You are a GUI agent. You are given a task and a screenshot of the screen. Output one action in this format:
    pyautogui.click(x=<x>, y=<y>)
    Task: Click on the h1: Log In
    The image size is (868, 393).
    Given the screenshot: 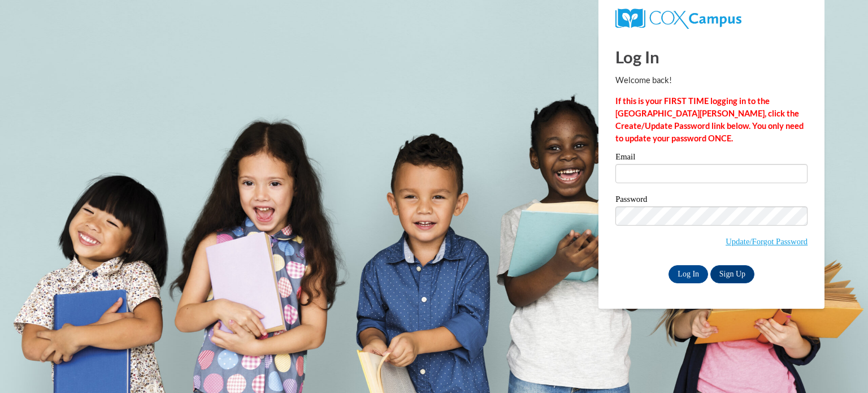 What is the action you would take?
    pyautogui.click(x=711, y=56)
    